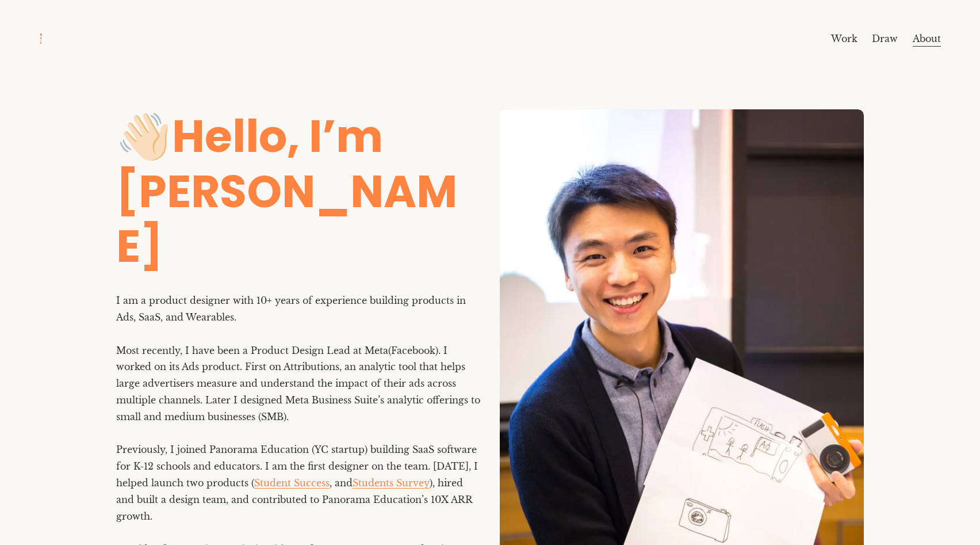 This screenshot has width=980, height=545. Describe the element at coordinates (41, 38) in the screenshot. I see `img: Roger Zhu` at that location.